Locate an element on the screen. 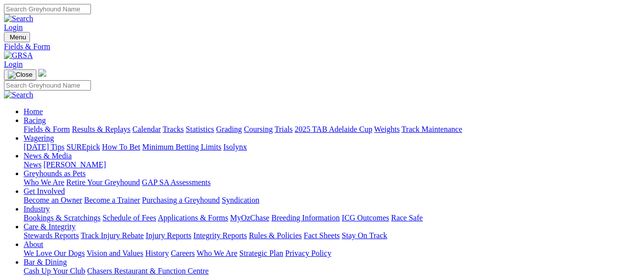 The height and width of the screenshot is (277, 621). a: Statistics is located at coordinates (200, 129).